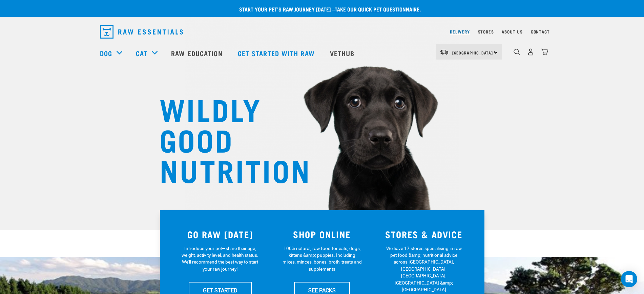 This screenshot has height=294, width=644. I want to click on a: Raw Education, so click(197, 53).